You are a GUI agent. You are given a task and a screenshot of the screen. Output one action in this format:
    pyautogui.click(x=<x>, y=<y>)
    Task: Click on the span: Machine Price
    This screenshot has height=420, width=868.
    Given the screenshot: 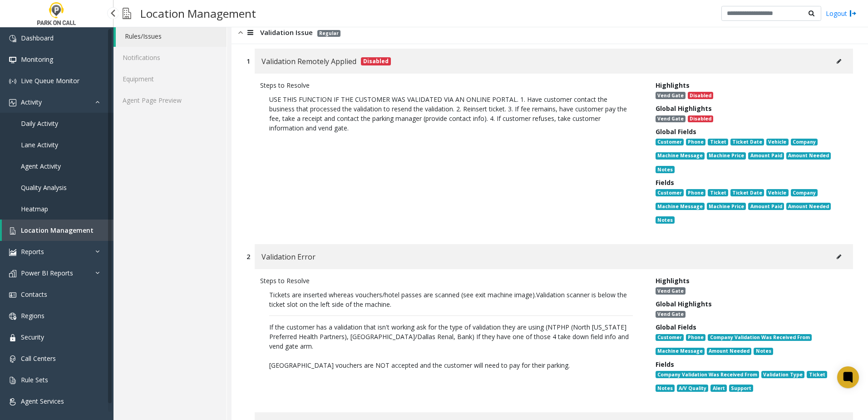 What is the action you would take?
    pyautogui.click(x=726, y=206)
    